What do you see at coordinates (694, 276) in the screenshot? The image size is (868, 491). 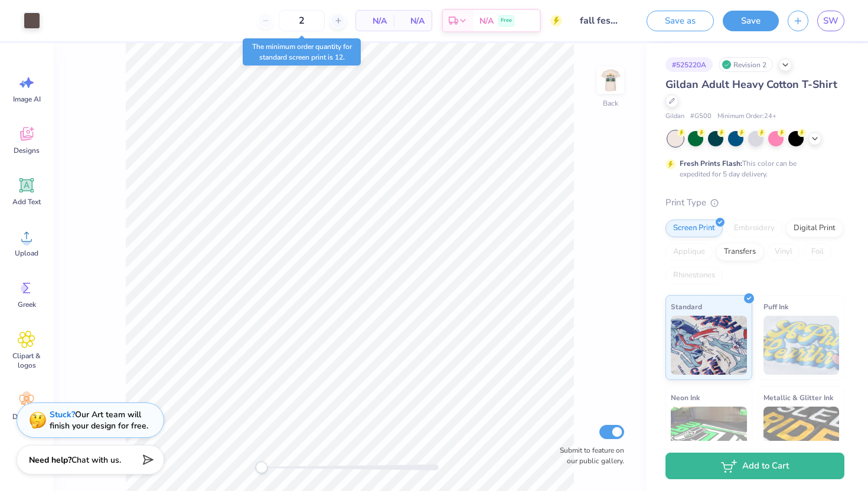 I see `div: Rhinestones` at bounding box center [694, 276].